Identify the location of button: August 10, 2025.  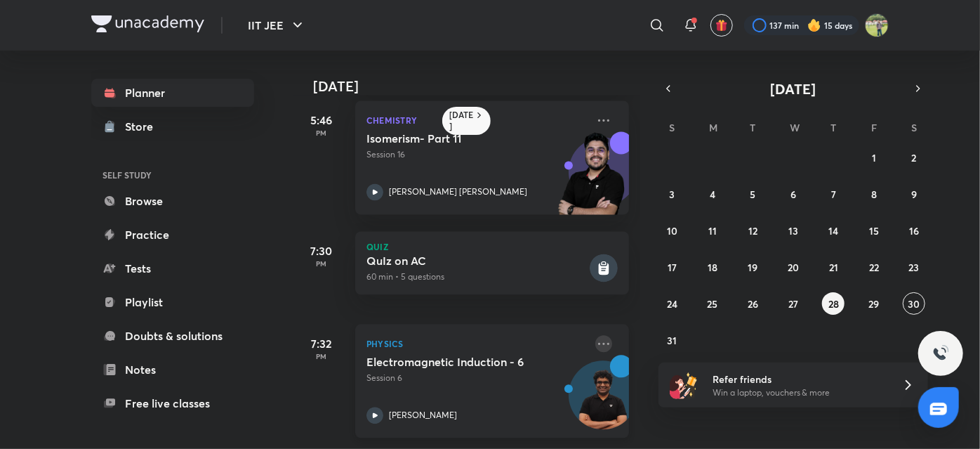
(672, 231).